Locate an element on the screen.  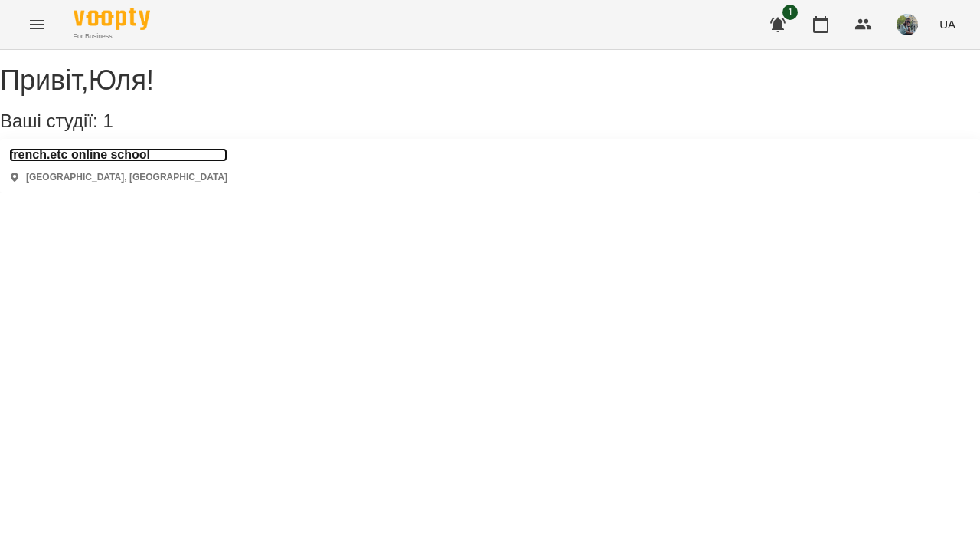
span: UA is located at coordinates (947, 24).